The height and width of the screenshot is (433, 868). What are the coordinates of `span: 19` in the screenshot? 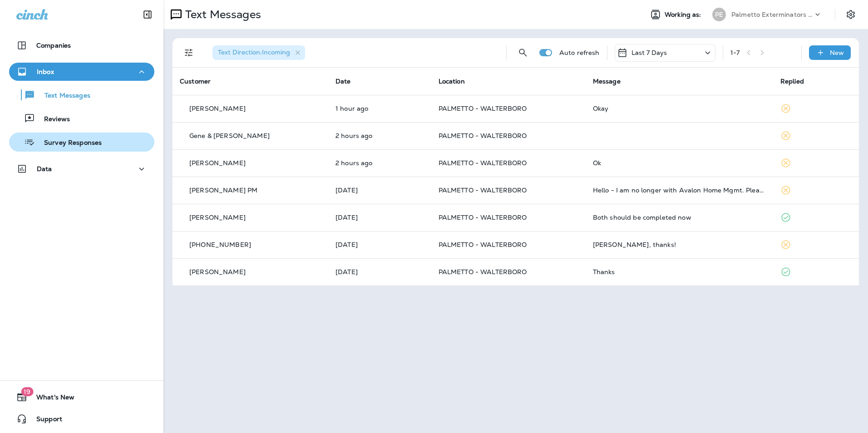 It's located at (27, 391).